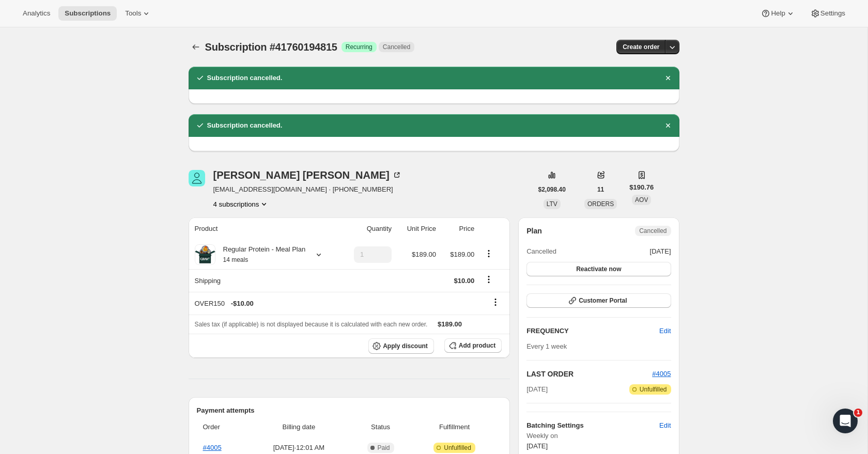  What do you see at coordinates (197, 178) in the screenshot?
I see `span: Michelle DiCesare` at bounding box center [197, 178].